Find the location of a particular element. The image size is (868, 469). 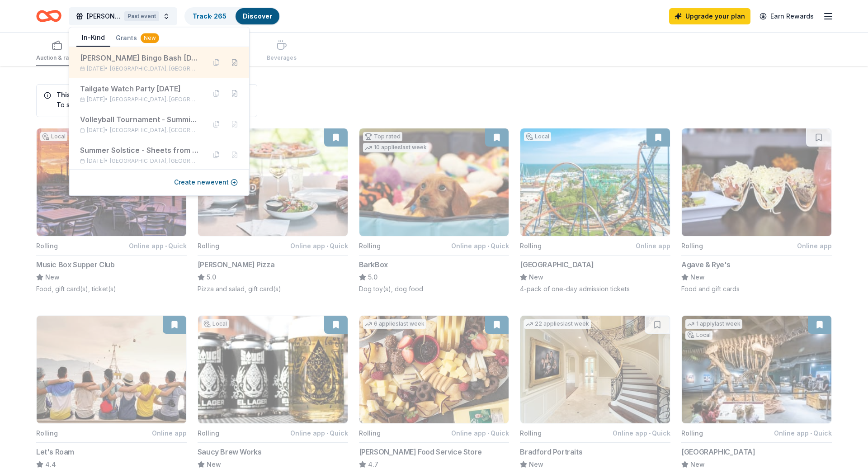

button: Track· 265Discover is located at coordinates (232, 16).